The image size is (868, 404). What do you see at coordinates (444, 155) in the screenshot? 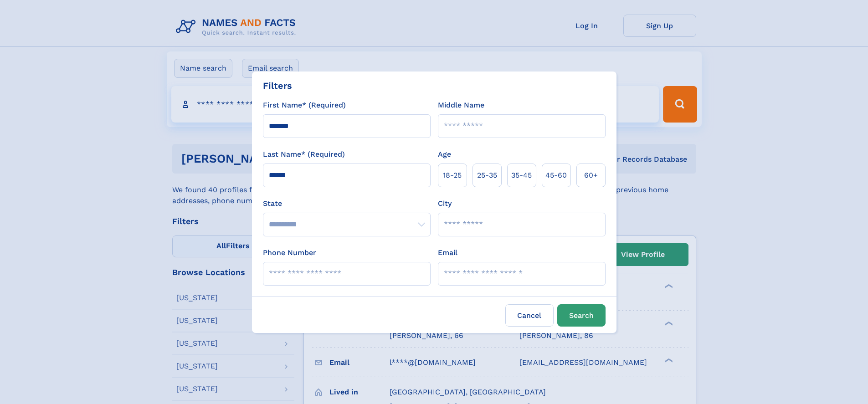
I see `label: Age` at bounding box center [444, 155].